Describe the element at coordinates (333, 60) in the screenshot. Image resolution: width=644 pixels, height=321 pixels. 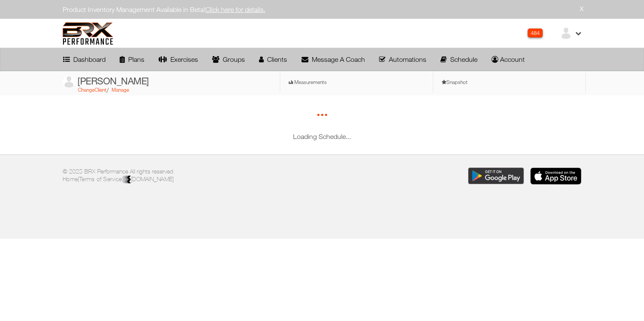
I see `a: Message A Coach` at that location.